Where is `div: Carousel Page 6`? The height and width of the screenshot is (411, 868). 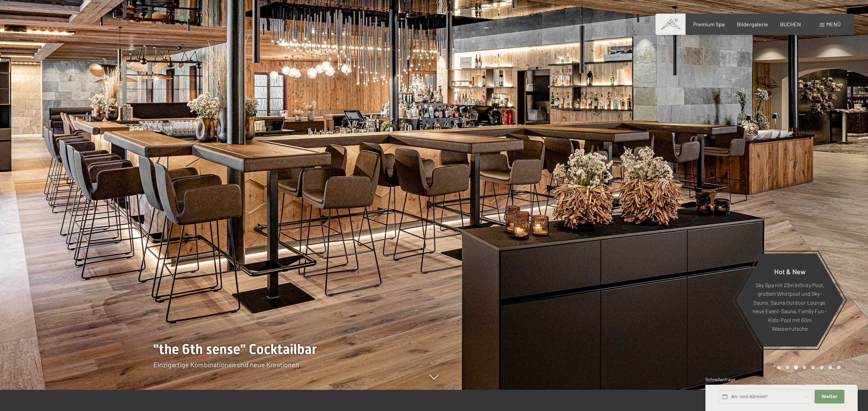
div: Carousel Page 6 is located at coordinates (822, 367).